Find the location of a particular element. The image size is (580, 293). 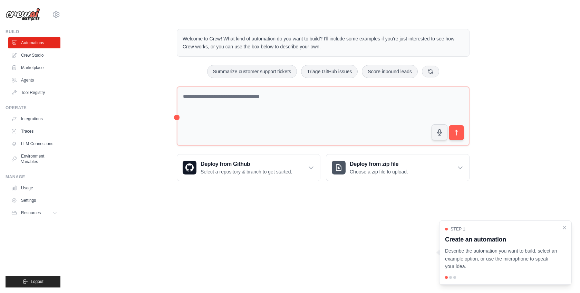

span: Resources is located at coordinates (31, 213).